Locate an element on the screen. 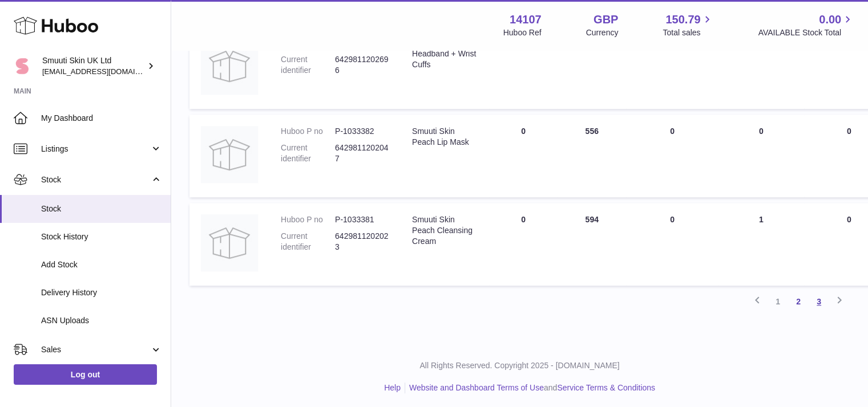 The image size is (868, 407). a: 3 is located at coordinates (819, 301).